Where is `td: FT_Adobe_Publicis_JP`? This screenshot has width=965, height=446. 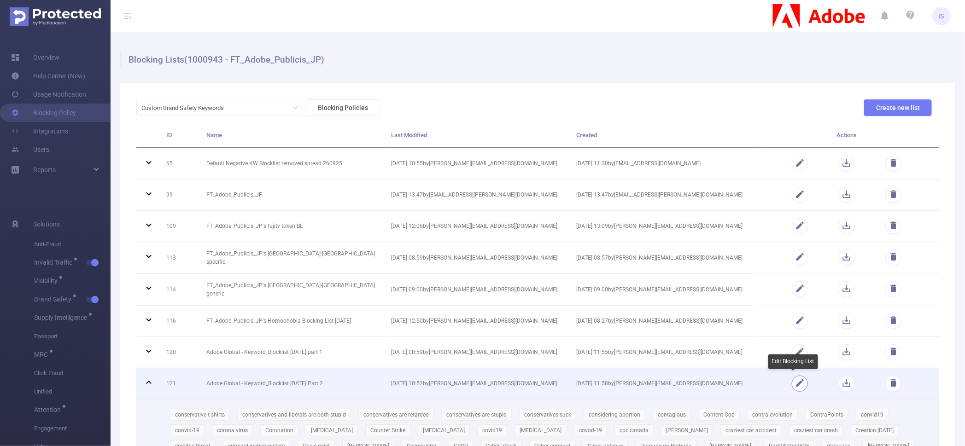
td: FT_Adobe_Publicis_JP is located at coordinates (292, 195).